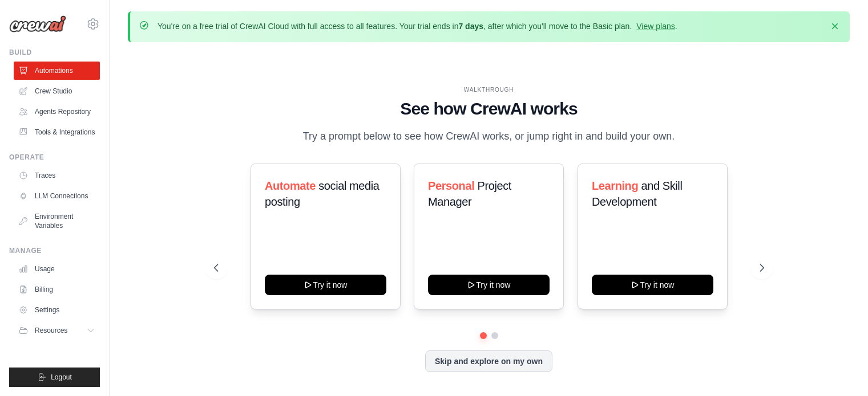 The height and width of the screenshot is (396, 868). Describe the element at coordinates (56, 269) in the screenshot. I see `a: Usage` at that location.